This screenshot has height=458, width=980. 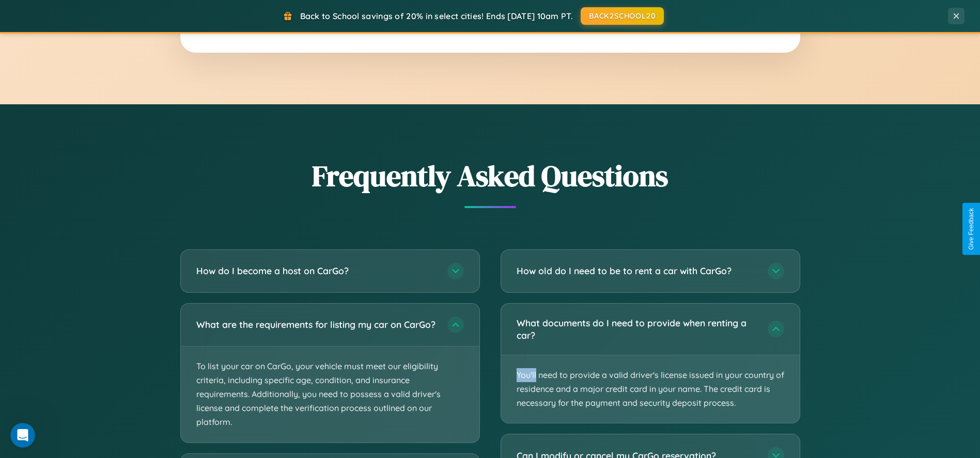 What do you see at coordinates (637, 271) in the screenshot?
I see `h3: How old do I need to be to rent a car with CarGo?` at bounding box center [637, 271].